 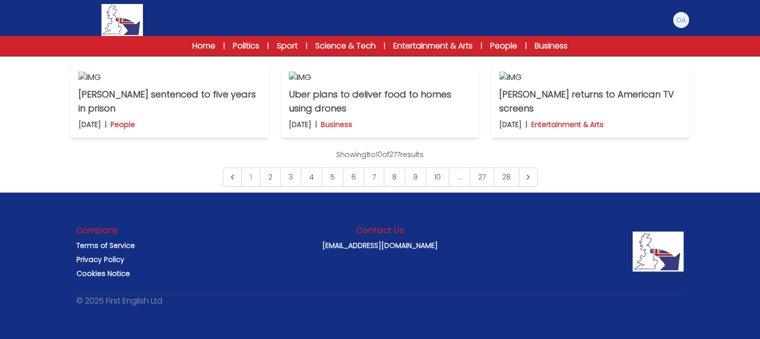 What do you see at coordinates (100, 259) in the screenshot?
I see `a: Privacy Policy` at bounding box center [100, 259].